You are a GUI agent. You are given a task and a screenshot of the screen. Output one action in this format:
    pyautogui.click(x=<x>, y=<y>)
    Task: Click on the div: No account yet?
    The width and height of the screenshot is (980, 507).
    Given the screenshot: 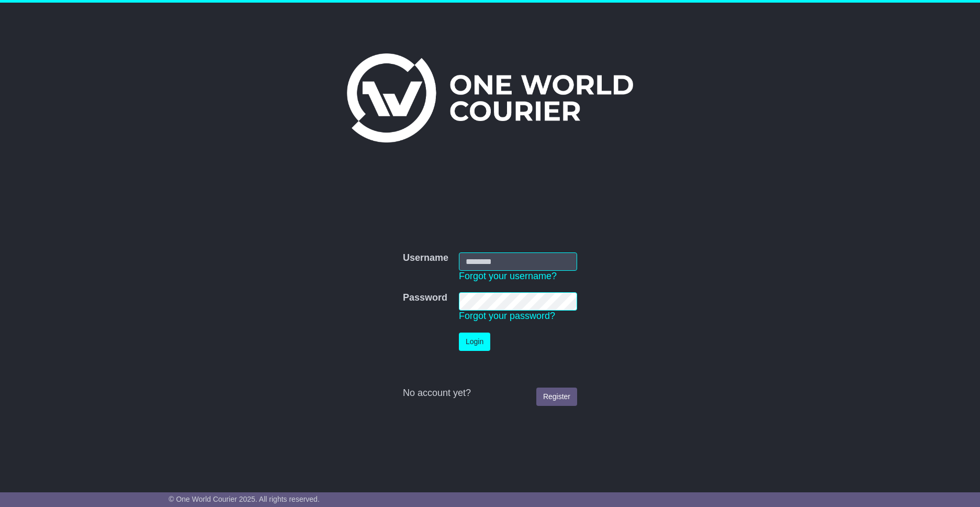 What is the action you would take?
    pyautogui.click(x=490, y=393)
    